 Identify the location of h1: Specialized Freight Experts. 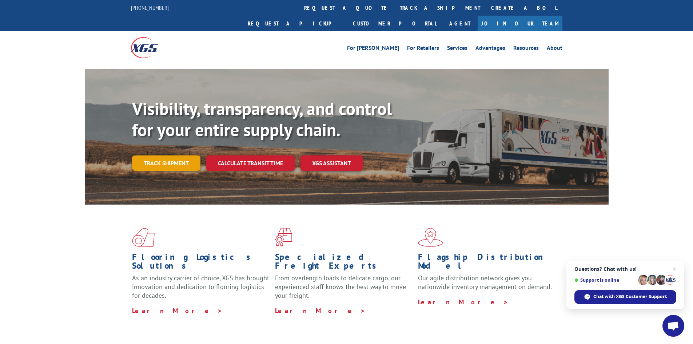
(344, 263).